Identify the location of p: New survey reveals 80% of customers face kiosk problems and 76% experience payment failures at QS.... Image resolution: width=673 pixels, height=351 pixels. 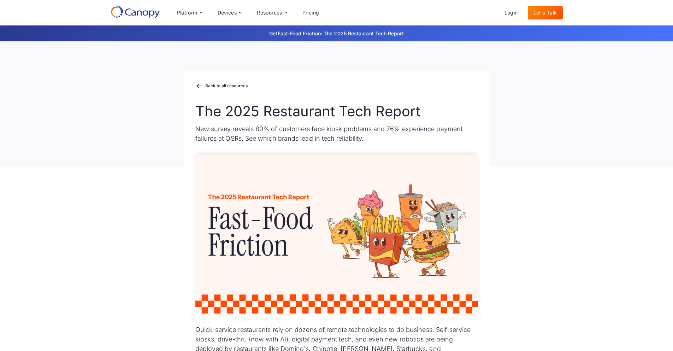
(337, 134).